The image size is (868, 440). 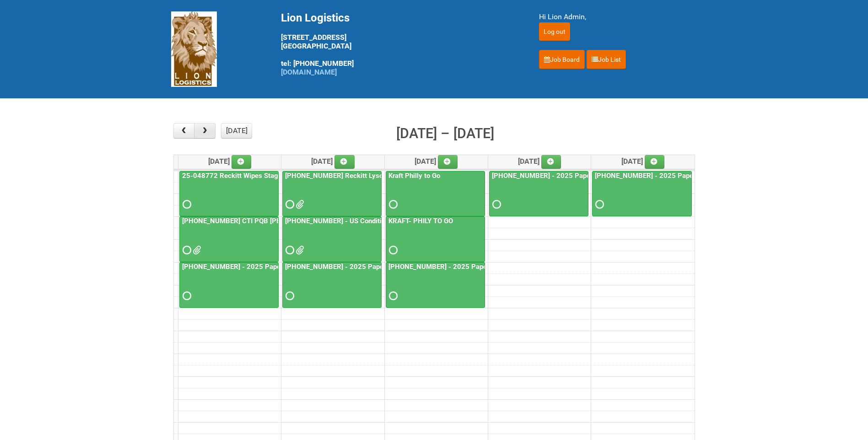 What do you see at coordinates (194, 48) in the screenshot?
I see `a: Lion Logistics` at bounding box center [194, 48].